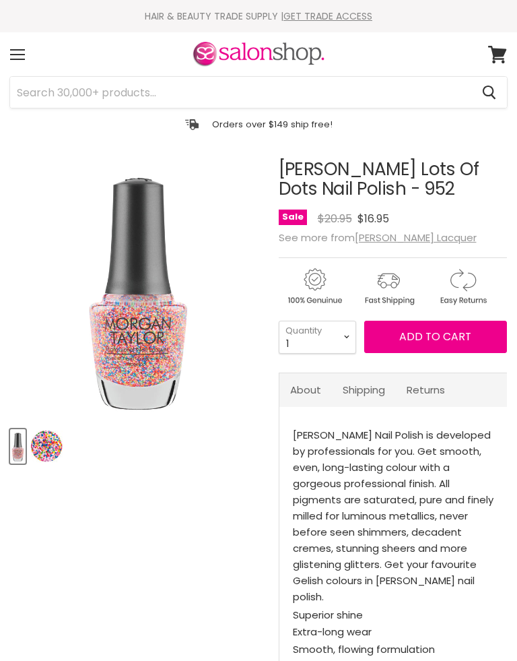 This screenshot has width=517, height=661. What do you see at coordinates (393, 649) in the screenshot?
I see `li: Smooth, flowing formulation` at bounding box center [393, 649].